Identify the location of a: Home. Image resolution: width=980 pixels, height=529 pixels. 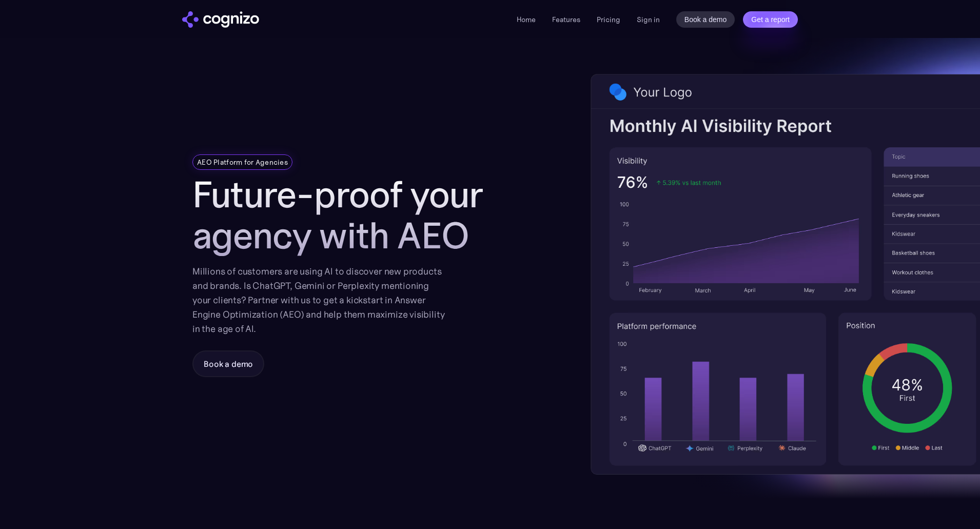
(526, 19).